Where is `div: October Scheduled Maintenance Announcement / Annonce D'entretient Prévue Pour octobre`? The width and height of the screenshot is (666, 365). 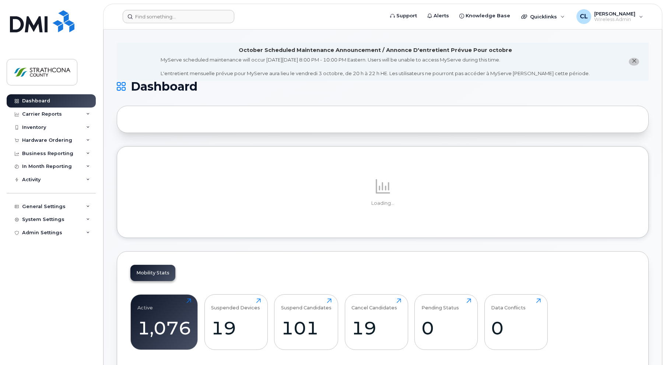
div: October Scheduled Maintenance Announcement / Annonce D'entretient Prévue Pour octobre is located at coordinates (375, 50).